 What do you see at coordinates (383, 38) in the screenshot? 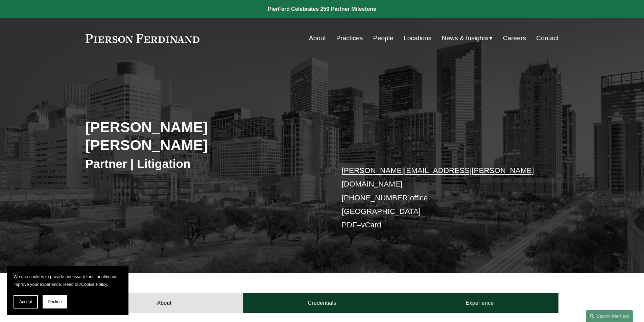
I see `a: People` at bounding box center [383, 38].